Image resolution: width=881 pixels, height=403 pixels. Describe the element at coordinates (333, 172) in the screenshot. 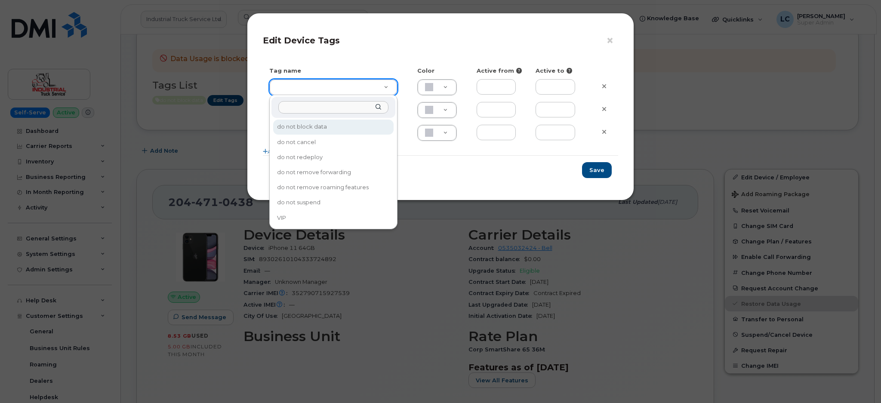

I see `div: do not remove forwarding` at that location.